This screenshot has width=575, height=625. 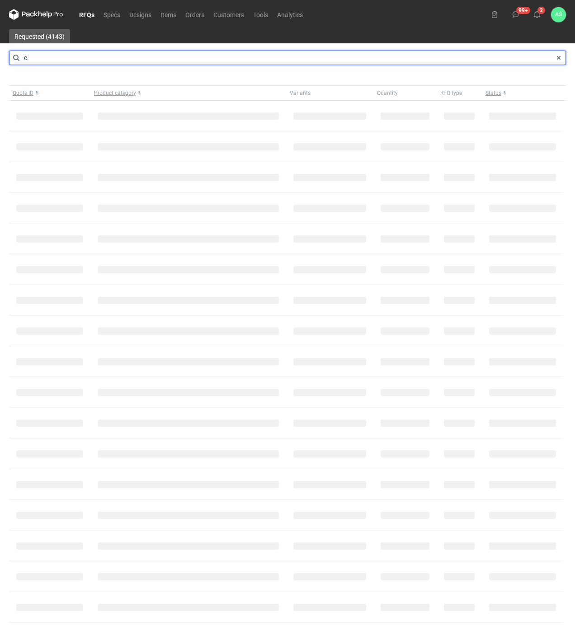 What do you see at coordinates (451, 93) in the screenshot?
I see `span: RFQ type` at bounding box center [451, 93].